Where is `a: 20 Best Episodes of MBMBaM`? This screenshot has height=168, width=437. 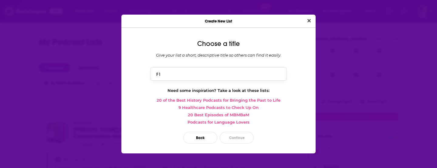
a: 20 Best Episodes of MBMBaM is located at coordinates (218, 114).